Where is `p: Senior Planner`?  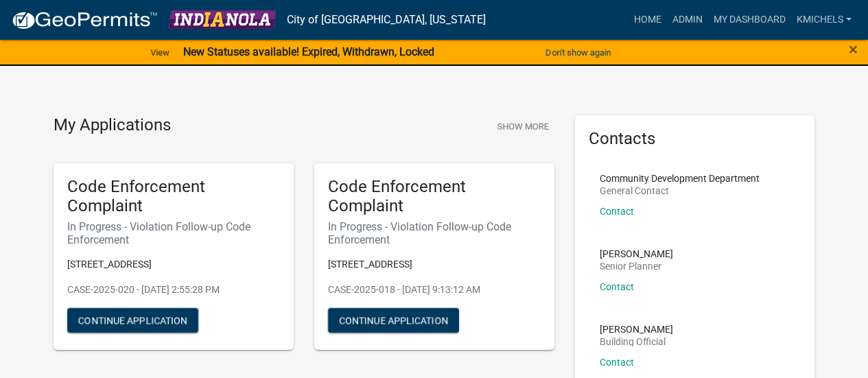
p: Senior Planner is located at coordinates (636, 266).